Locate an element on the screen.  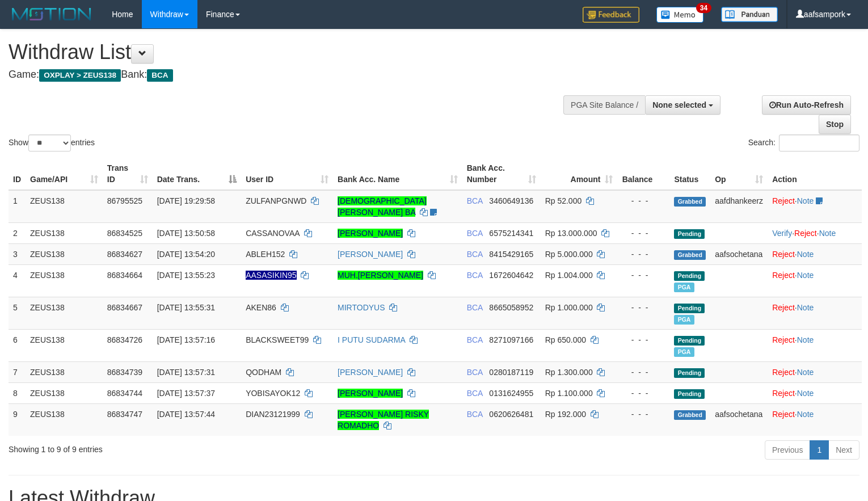
div: Showing 1 to 9 of 9 entries is located at coordinates (181, 447).